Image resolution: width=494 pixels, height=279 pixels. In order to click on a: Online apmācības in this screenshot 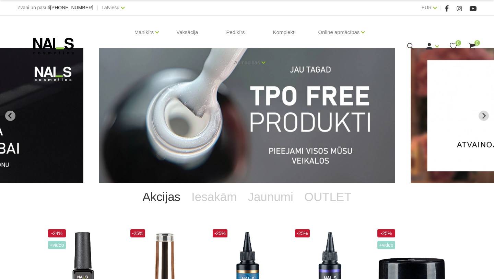, I will do `click(339, 32)`.